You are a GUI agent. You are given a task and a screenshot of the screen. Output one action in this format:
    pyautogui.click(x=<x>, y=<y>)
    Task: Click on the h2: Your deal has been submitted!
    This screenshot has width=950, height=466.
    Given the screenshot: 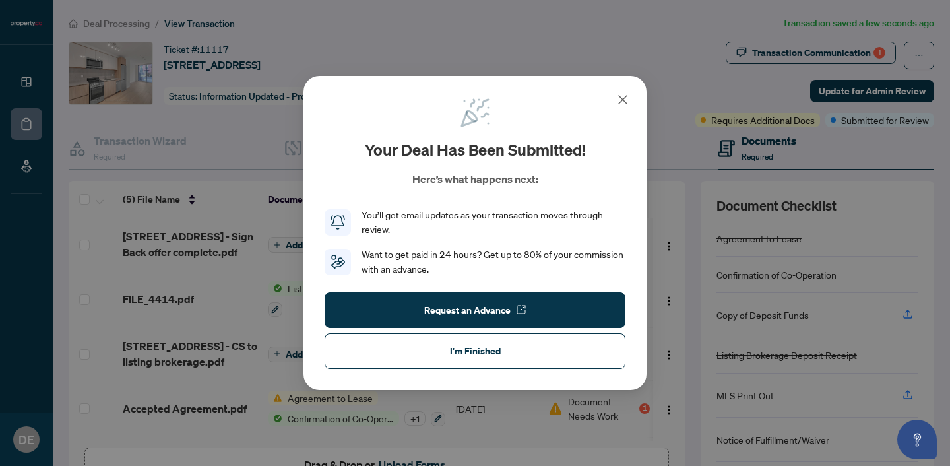 What is the action you would take?
    pyautogui.click(x=475, y=150)
    